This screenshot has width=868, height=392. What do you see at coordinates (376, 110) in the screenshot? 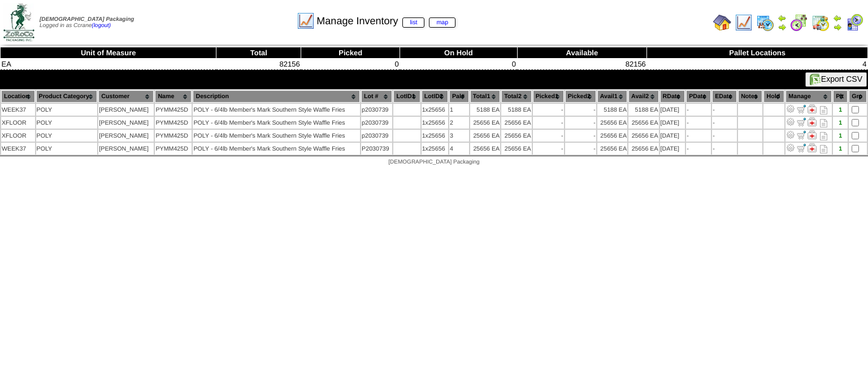
I see `td: p2030739` at bounding box center [376, 110].